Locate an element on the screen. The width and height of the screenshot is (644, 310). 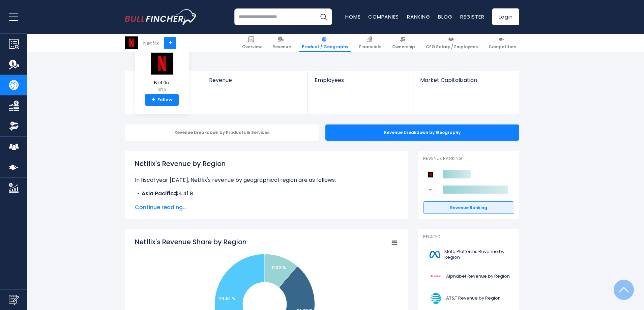
b: Asia Pacific: is located at coordinates (158, 194).